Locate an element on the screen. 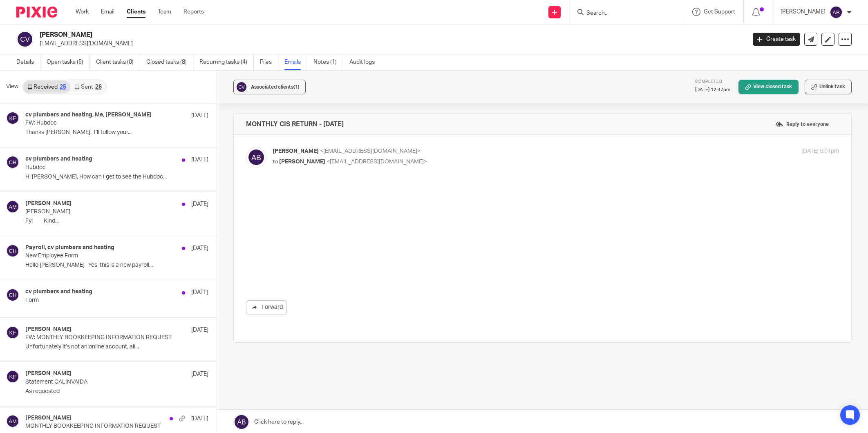  span: Get Support is located at coordinates (720, 12).